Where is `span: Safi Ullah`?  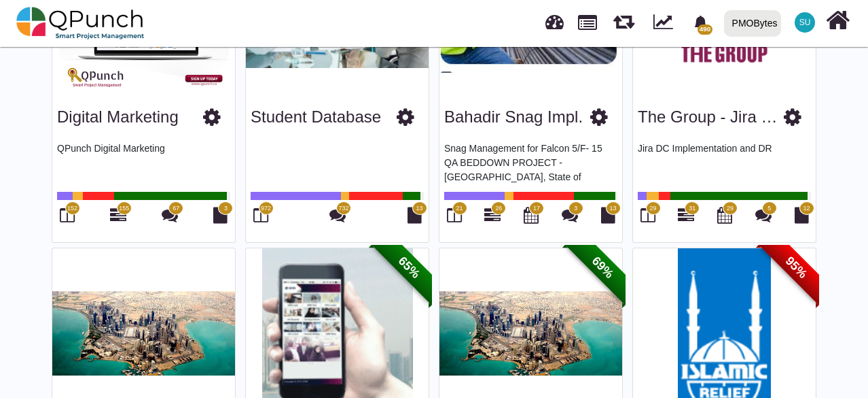 span: Safi Ullah is located at coordinates (805, 23).